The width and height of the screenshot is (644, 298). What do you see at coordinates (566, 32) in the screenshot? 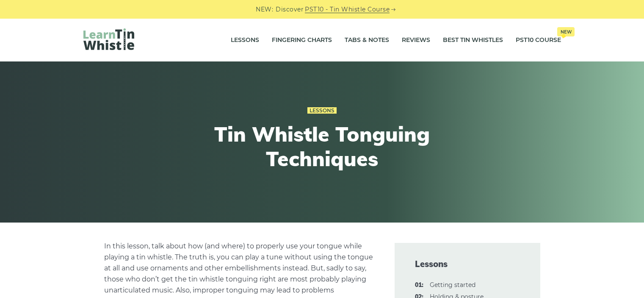
I see `span: New` at bounding box center [566, 32].